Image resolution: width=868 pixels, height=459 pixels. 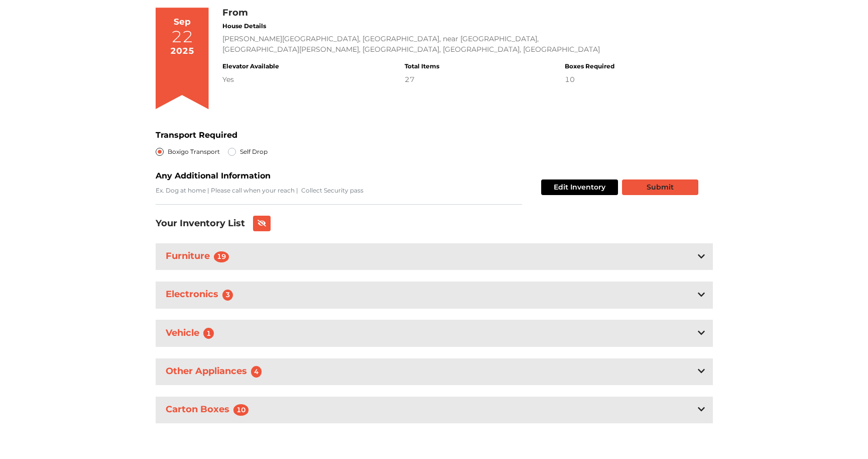 What do you see at coordinates (193, 152) in the screenshot?
I see `label: Boxigo Transport` at bounding box center [193, 152].